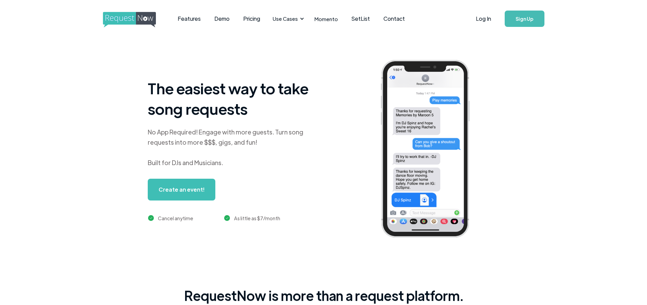  Describe the element at coordinates (233, 147) in the screenshot. I see `div: No App Required! Engage with more guests. Turn song requests into more $$$, gigs, and fun! Built ...` at that location.